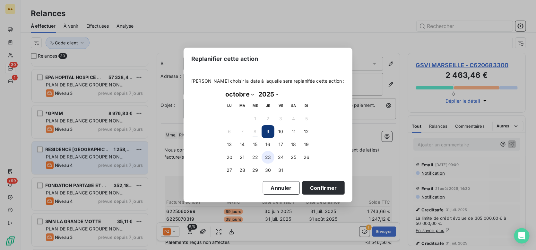 The image size is (536, 250). What do you see at coordinates (307, 131) in the screenshot?
I see `button: 12` at bounding box center [307, 131].